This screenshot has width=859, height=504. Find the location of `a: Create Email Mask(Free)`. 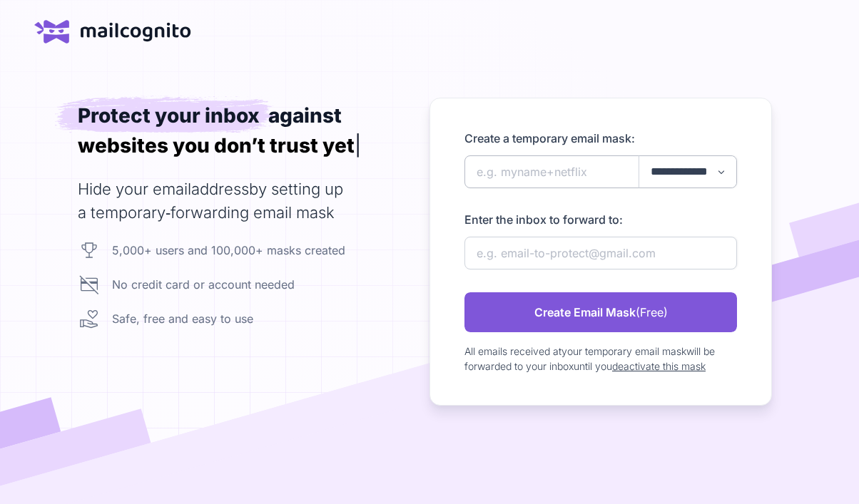

a: Create Email Mask(Free) is located at coordinates (601, 312).